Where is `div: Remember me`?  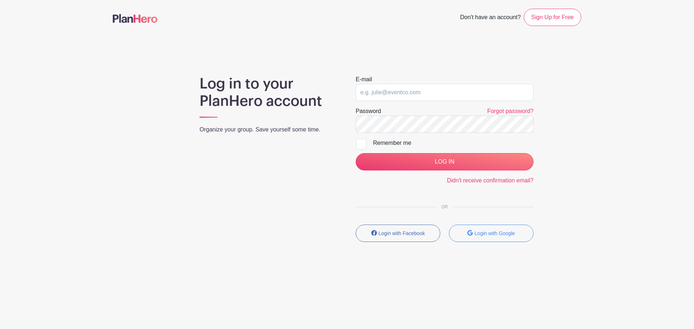
div: Remember me is located at coordinates (453, 143).